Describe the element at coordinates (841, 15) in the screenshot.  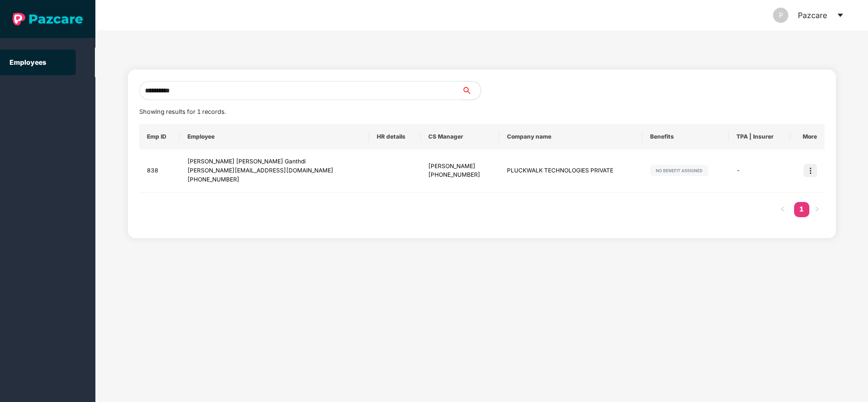
I see `span: caret-down` at that location.